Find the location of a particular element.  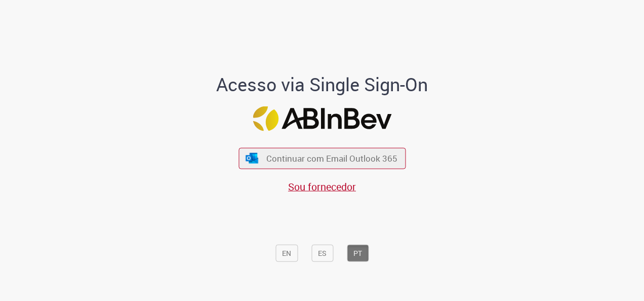

a: Sou fornecedor is located at coordinates (322, 186).